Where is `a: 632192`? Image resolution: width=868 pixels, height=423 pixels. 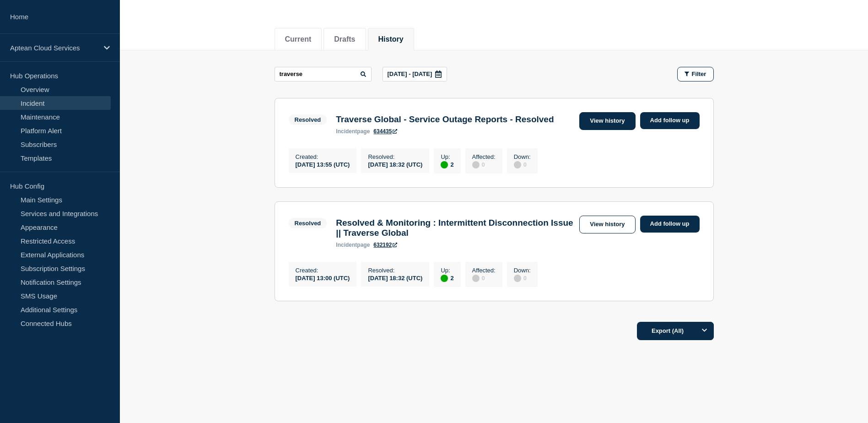 a: 632192 is located at coordinates (385, 244).